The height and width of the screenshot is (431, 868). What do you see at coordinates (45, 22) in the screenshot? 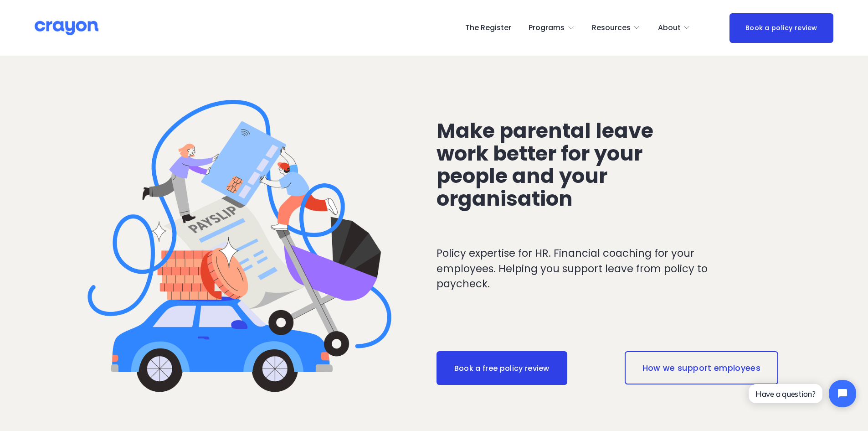
I see `button: Have a question?` at bounding box center [45, 22].